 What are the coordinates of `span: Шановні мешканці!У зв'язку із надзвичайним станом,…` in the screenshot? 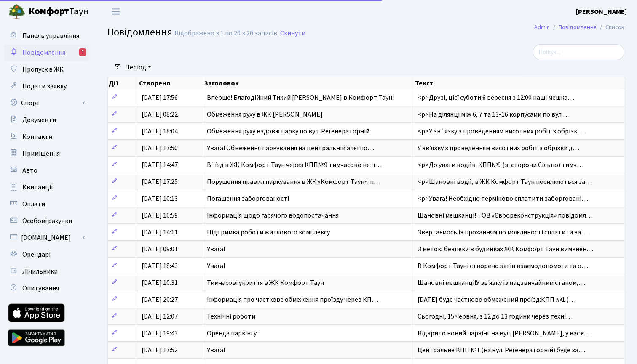 It's located at (502, 283).